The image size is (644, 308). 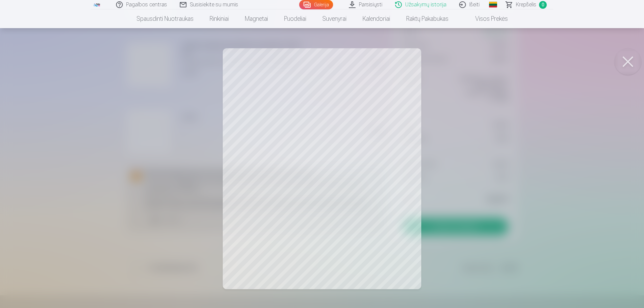 What do you see at coordinates (256, 19) in the screenshot?
I see `a: Magnetai` at bounding box center [256, 19].